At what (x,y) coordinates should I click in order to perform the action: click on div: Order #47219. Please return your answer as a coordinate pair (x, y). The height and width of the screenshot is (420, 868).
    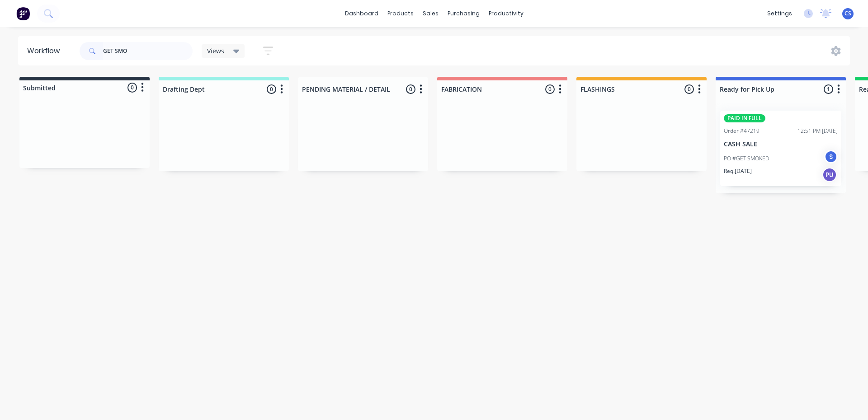
    Looking at the image, I should click on (741, 131).